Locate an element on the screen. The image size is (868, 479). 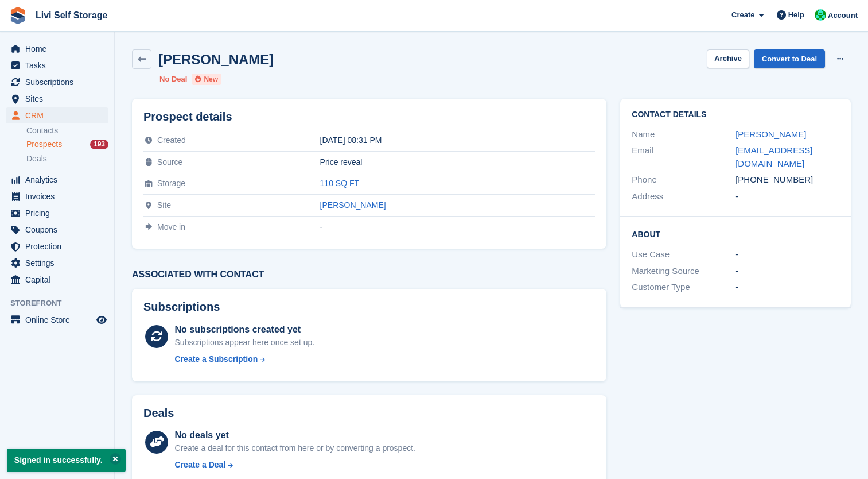
div: No subscriptions created yet is located at coordinates (245, 330).